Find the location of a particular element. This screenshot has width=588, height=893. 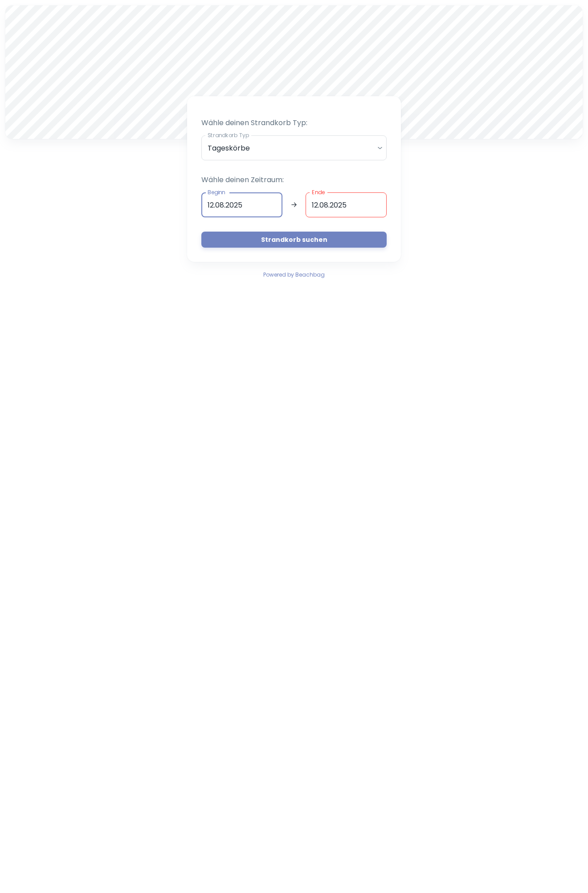

p: Wähle deinen Strandkorb Typ: is located at coordinates (294, 123).